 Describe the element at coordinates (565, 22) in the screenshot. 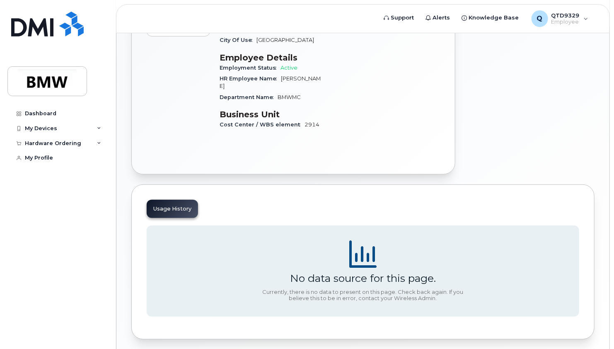

I see `span: Employee` at that location.